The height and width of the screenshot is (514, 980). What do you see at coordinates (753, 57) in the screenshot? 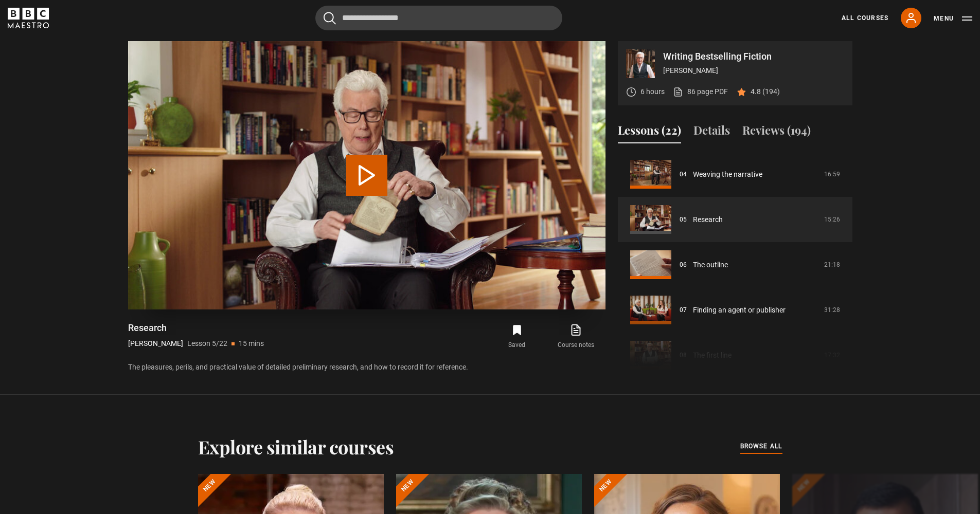
I see `p: Writing Bestselling Fiction` at bounding box center [753, 57].